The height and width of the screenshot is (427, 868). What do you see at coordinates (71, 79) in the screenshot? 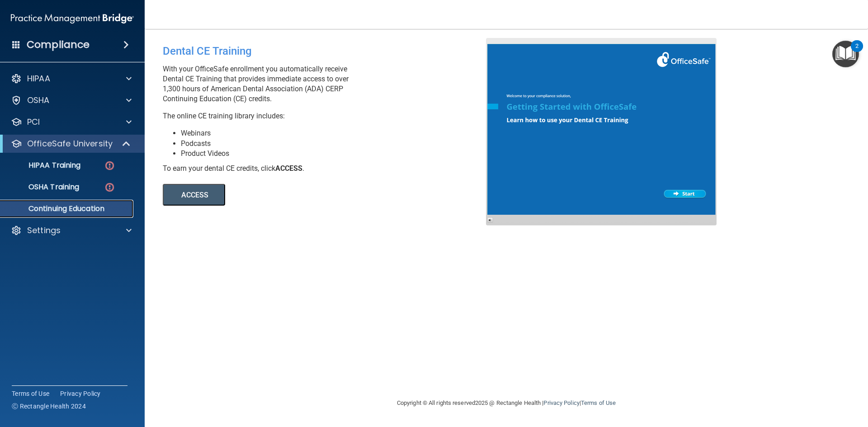
I see `a: HIPAA` at bounding box center [71, 79].